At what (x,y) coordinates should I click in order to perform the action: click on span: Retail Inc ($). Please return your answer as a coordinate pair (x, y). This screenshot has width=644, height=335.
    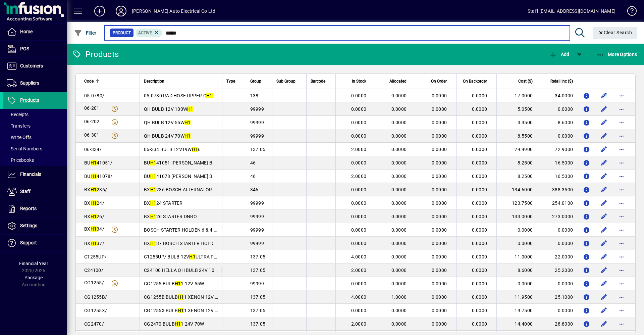
    Looking at the image, I should click on (562, 81).